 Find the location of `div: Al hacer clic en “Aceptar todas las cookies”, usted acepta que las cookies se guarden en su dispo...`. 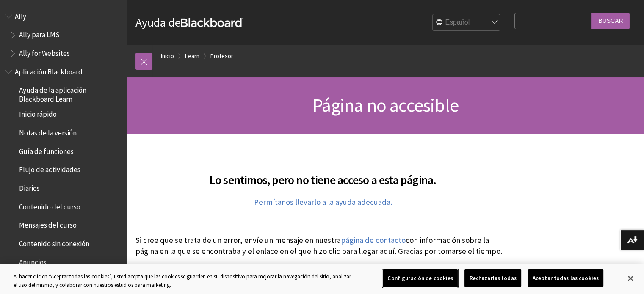

div: Al hacer clic en “Aceptar todas las cookies”, usted acepta que las cookies se guarden en su dispo... is located at coordinates (184, 281).